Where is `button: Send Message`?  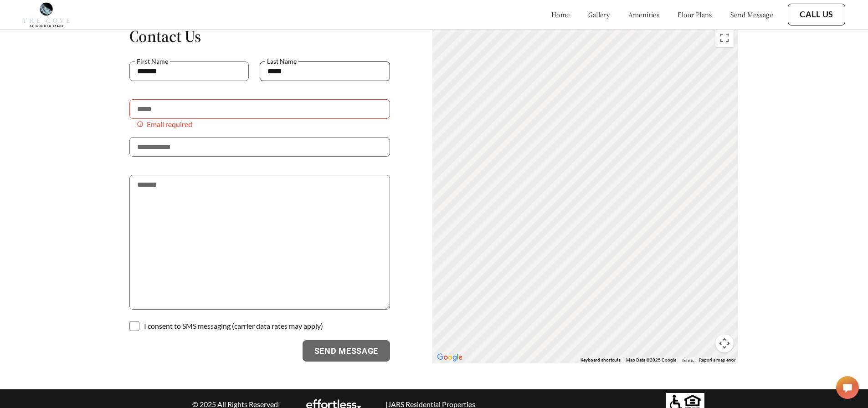 button: Send Message is located at coordinates (346, 351).